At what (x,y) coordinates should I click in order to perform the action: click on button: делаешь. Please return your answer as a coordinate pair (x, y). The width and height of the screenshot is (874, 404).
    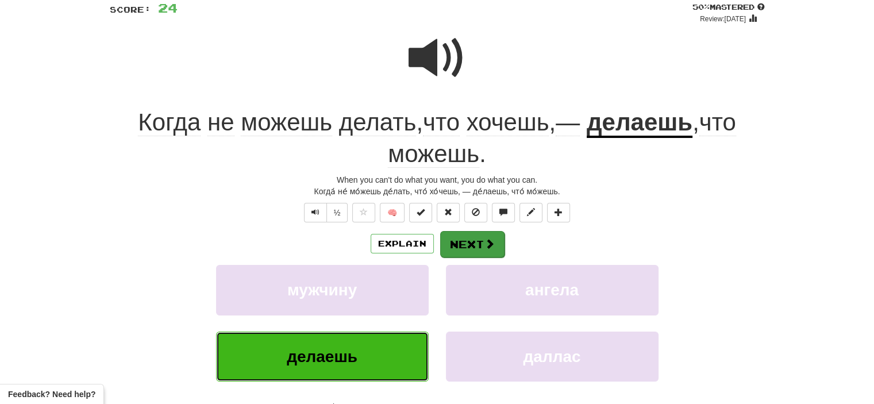
    Looking at the image, I should click on (322, 356).